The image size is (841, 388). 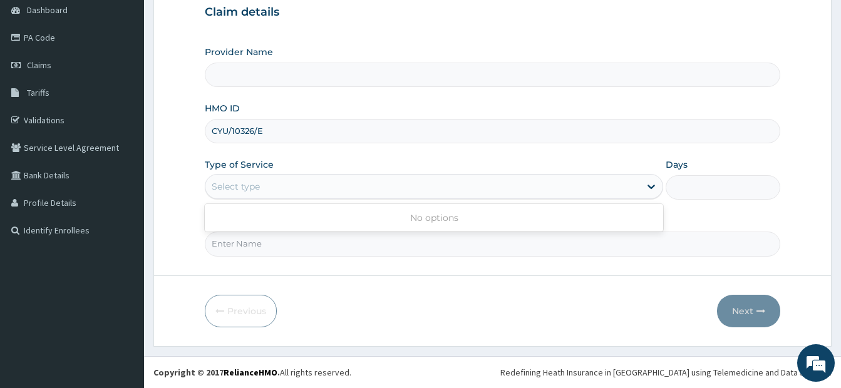 What do you see at coordinates (38, 93) in the screenshot?
I see `span: Tariffs` at bounding box center [38, 93].